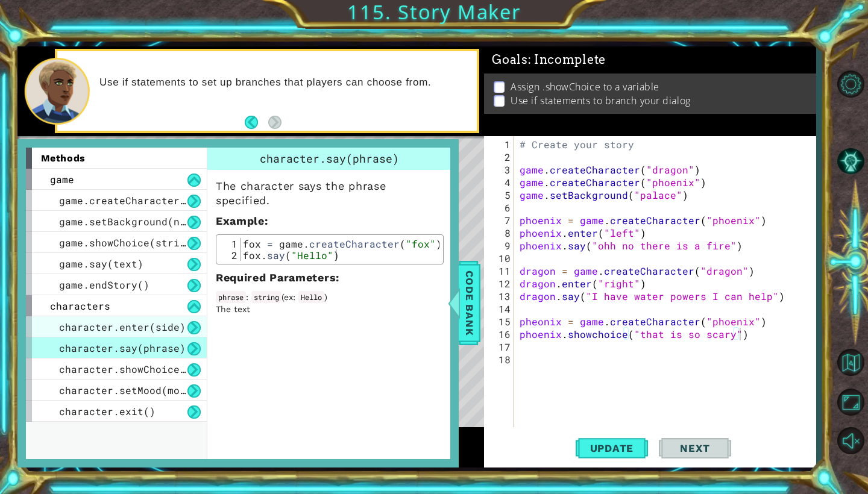 Image resolution: width=868 pixels, height=494 pixels. I want to click on a: Back to Map, so click(850, 362).